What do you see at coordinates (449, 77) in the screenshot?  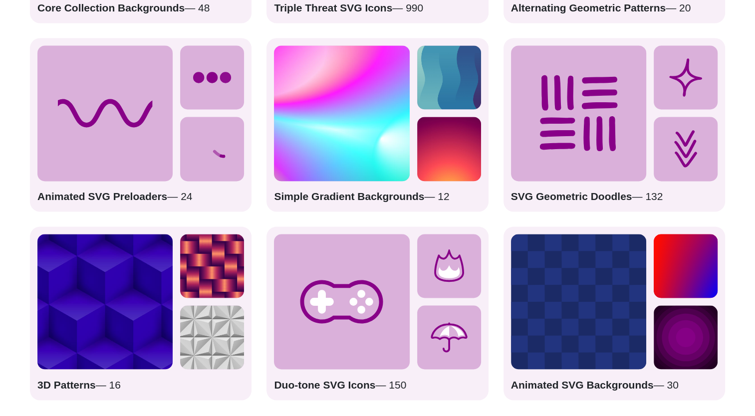 I see `img: alternating gradient chain from purple to green` at bounding box center [449, 77].